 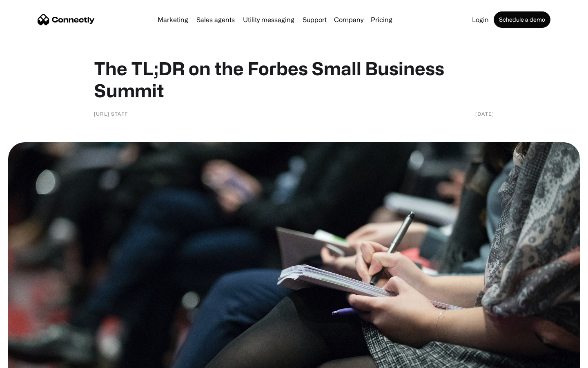 What do you see at coordinates (216, 20) in the screenshot?
I see `a: Sales agents` at bounding box center [216, 20].